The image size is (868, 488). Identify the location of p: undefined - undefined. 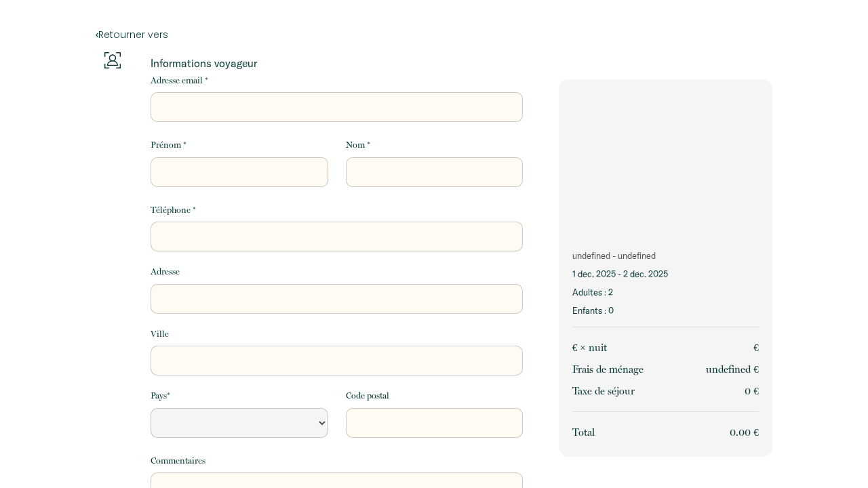
(666, 256).